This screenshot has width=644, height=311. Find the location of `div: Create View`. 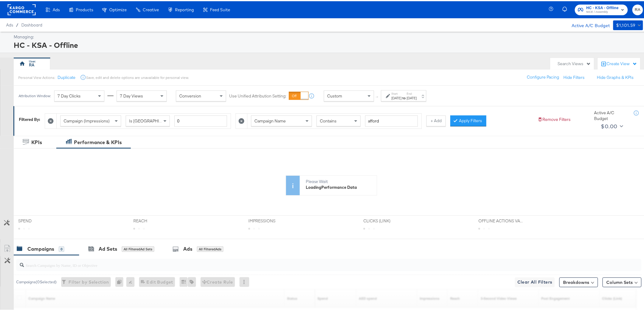

div: Create View is located at coordinates (622, 63).